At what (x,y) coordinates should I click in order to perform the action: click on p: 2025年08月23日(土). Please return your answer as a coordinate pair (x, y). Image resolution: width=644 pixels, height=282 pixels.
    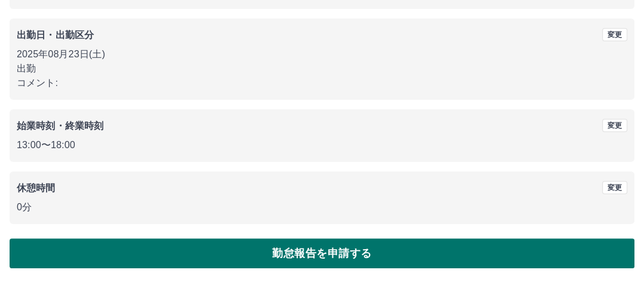
    Looking at the image, I should click on (322, 55).